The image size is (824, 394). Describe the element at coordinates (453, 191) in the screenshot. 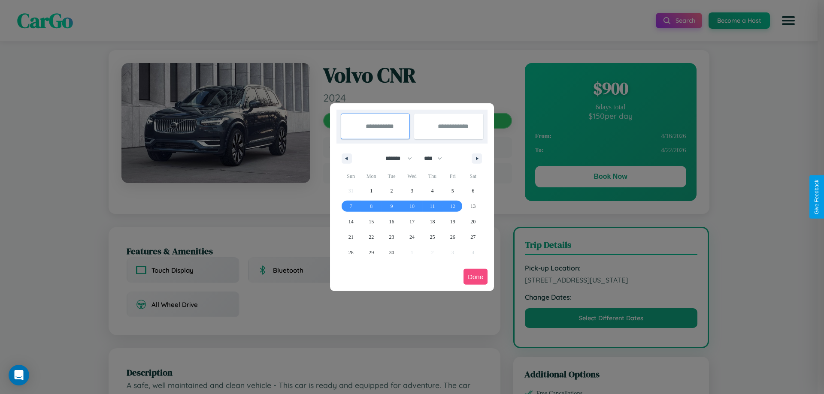

I see `span: 5` at that location.